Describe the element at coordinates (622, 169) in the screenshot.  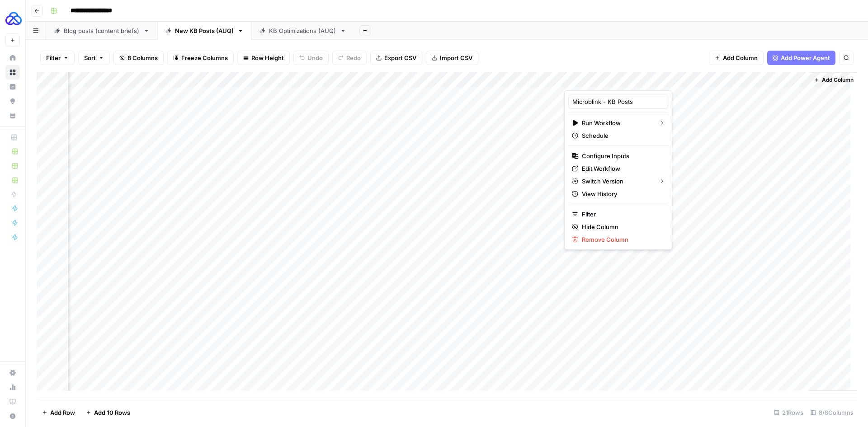
I see `span: Edit Workflow` at that location.